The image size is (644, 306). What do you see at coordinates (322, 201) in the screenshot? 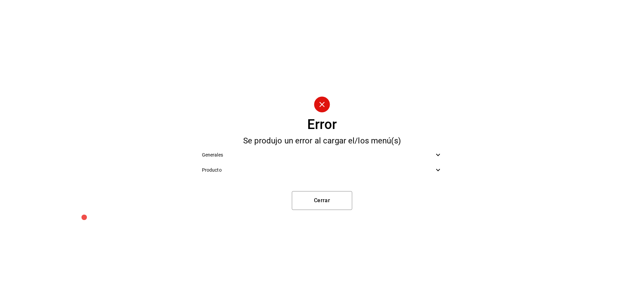
I see `button: Cerrar` at bounding box center [322, 201].